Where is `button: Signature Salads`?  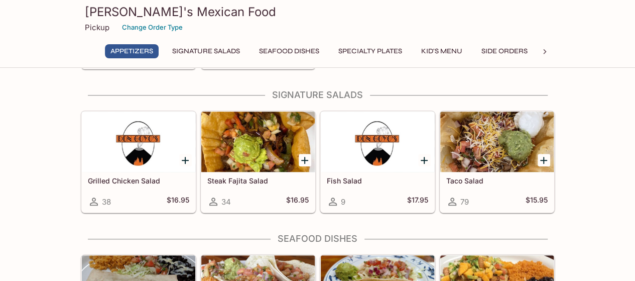 button: Signature Salads is located at coordinates (206, 51).